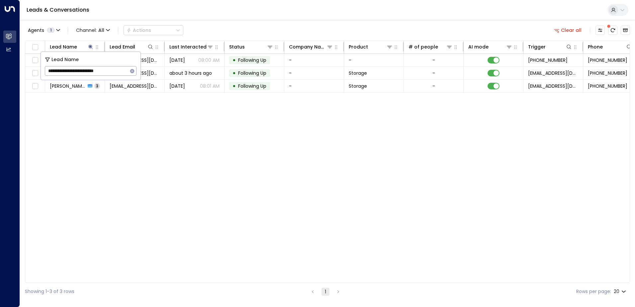  Describe the element at coordinates (177, 60) in the screenshot. I see `span: Sep 16, 2025` at that location.